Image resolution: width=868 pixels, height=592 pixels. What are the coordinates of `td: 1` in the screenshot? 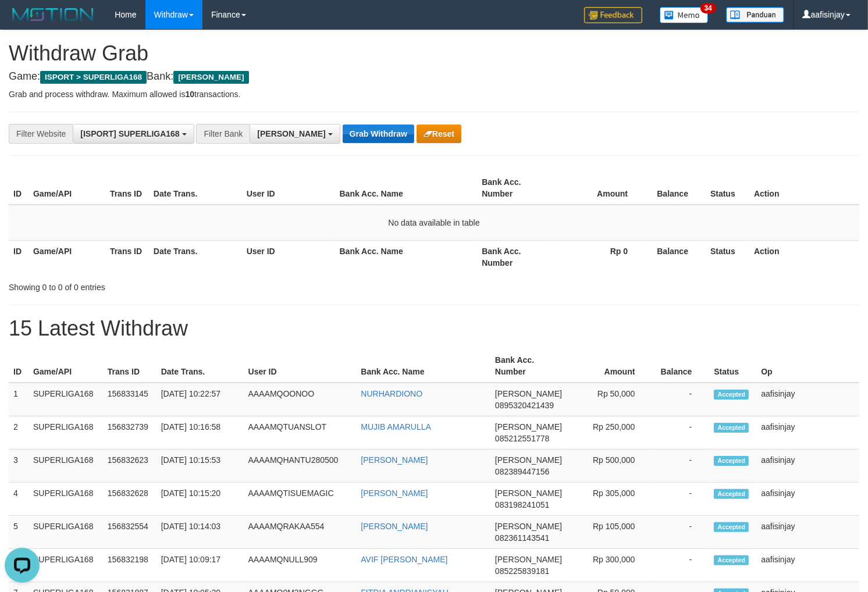 It's located at (19, 400).